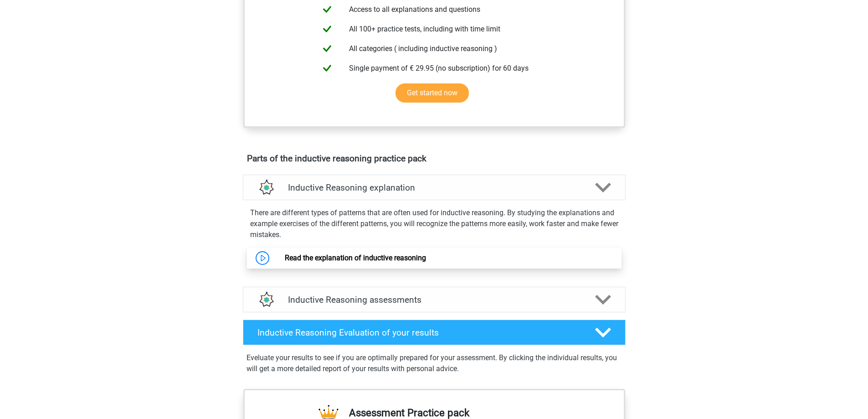 This screenshot has height=419, width=868. What do you see at coordinates (419, 333) in the screenshot?
I see `h4: Inductive Reasoning Evaluation of your results` at bounding box center [419, 333].